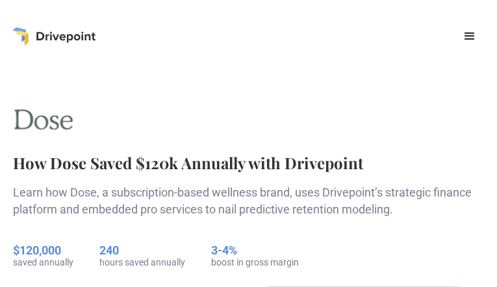  I want to click on div: boost in gross margin, so click(255, 262).